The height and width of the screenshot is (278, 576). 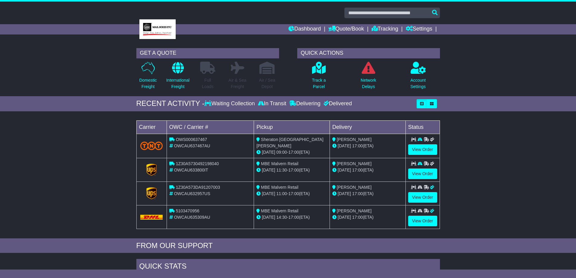 What do you see at coordinates (385, 29) in the screenshot?
I see `a: Tracking` at bounding box center [385, 29].